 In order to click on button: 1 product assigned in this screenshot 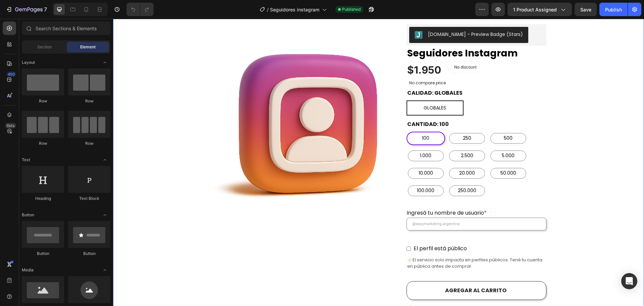, I will do `click(540, 9)`.